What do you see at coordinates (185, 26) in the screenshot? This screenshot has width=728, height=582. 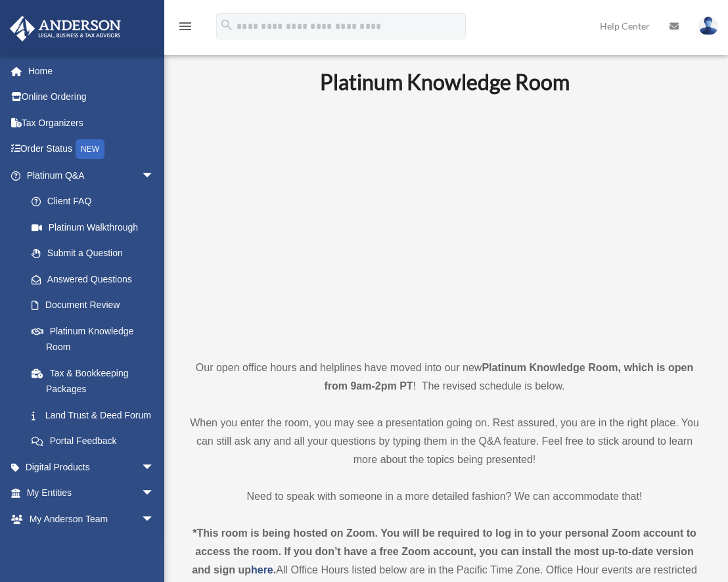 I see `i: menu` at bounding box center [185, 26].